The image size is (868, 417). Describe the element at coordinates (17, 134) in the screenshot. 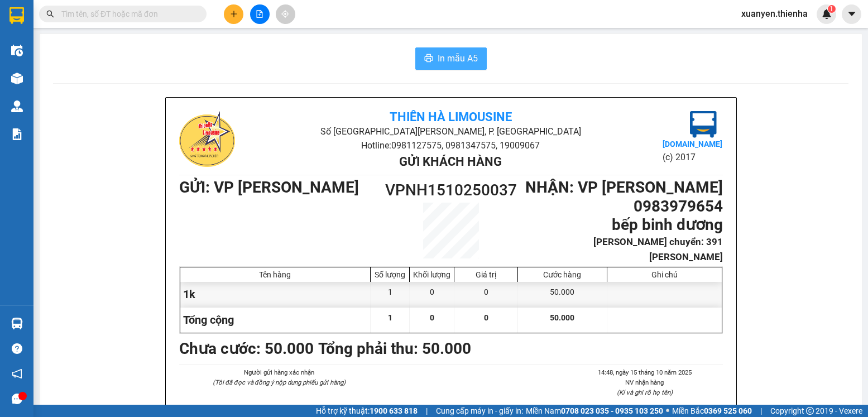

I see `img: solution-icon` at that location.